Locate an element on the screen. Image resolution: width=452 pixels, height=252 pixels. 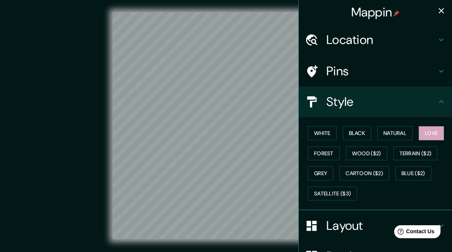
button: Blue ($2) is located at coordinates (413, 173).